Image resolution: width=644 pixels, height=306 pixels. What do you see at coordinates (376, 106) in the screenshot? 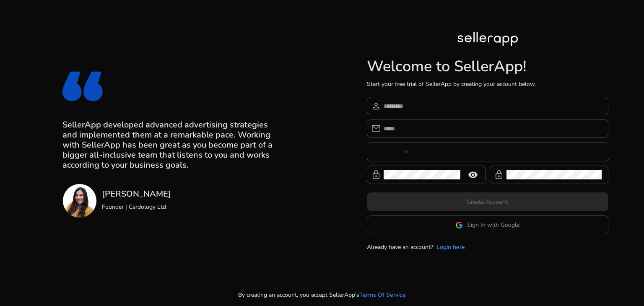
I see `span: person` at bounding box center [376, 106].